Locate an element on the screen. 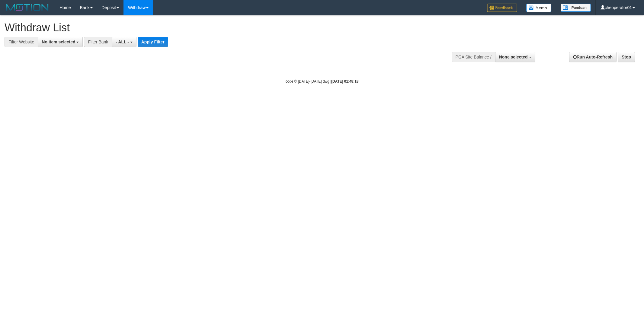  h1: Withdraw List is located at coordinates (214, 28).